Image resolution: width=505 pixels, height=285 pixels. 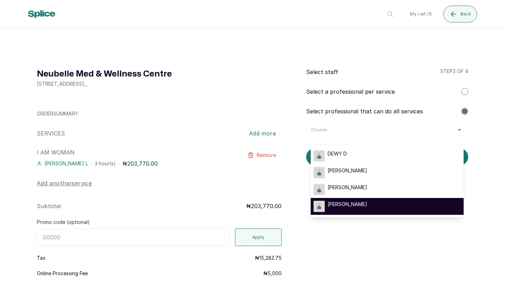 I want to click on label: Promo code (optional), so click(x=63, y=222).